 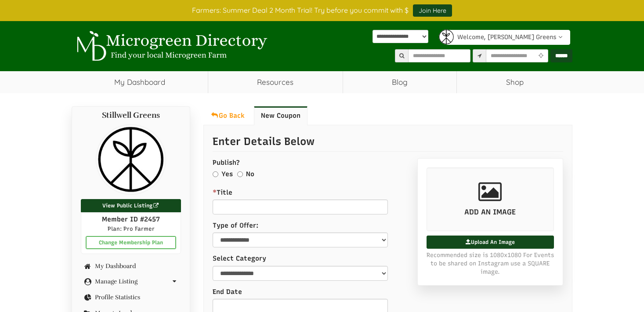 I want to click on a: Profile Statistics, so click(x=131, y=297).